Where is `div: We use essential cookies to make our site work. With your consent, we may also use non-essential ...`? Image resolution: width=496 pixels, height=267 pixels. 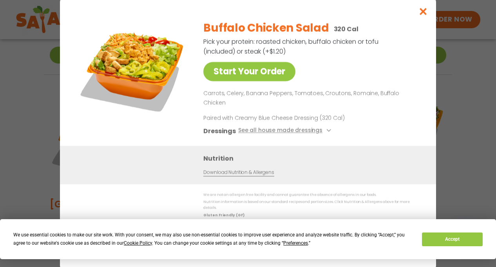 div: We use essential cookies to make our site work. With your consent, we may also use non-essential ... is located at coordinates (213, 239).